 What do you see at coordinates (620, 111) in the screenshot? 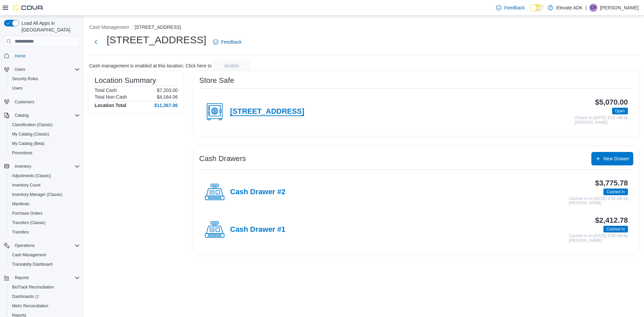
I see `span: Open` at bounding box center [620, 111].